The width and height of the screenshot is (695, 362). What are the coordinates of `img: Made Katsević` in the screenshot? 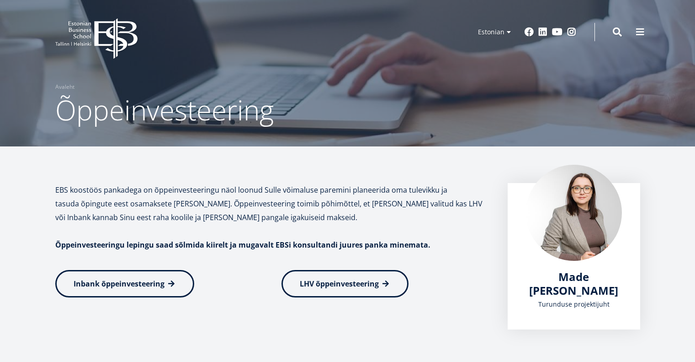 It's located at (574, 213).